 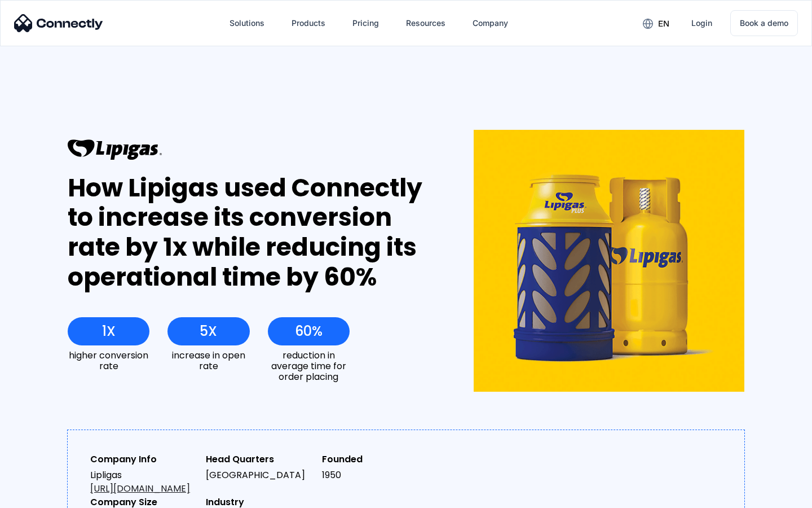 I want to click on div: Solutions, so click(x=247, y=23).